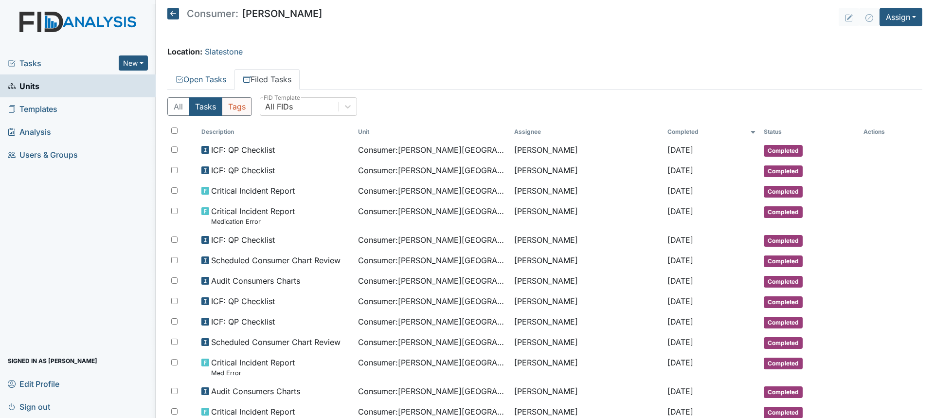 The image size is (934, 418). I want to click on a: Open Tasks, so click(201, 79).